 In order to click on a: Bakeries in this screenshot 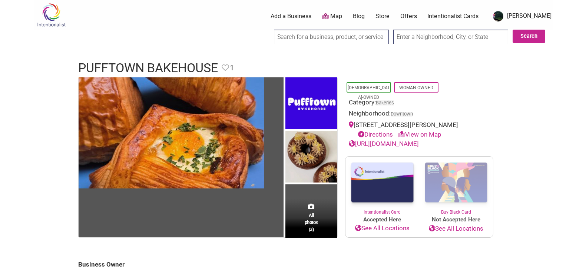, I will do `click(385, 103)`.